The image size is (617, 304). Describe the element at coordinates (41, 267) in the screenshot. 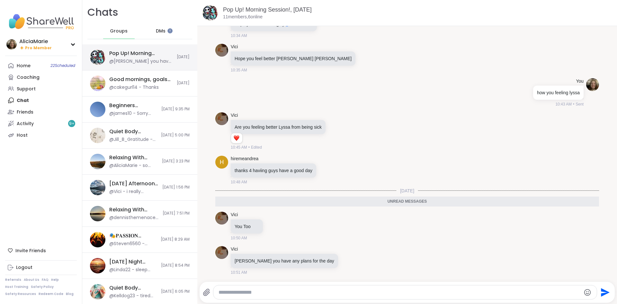

I see `a: Logout` at that location.